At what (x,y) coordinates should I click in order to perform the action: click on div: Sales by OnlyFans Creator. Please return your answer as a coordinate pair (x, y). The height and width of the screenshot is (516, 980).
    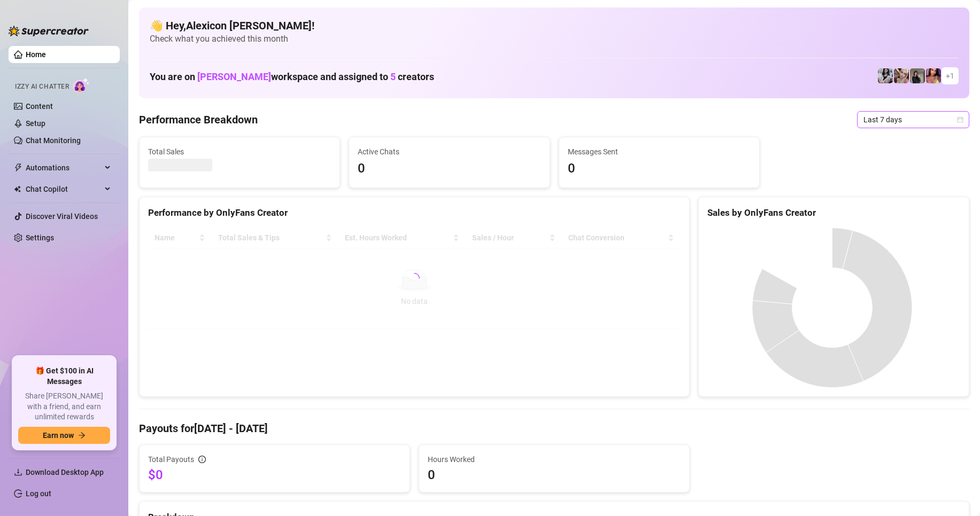
    Looking at the image, I should click on (834, 213).